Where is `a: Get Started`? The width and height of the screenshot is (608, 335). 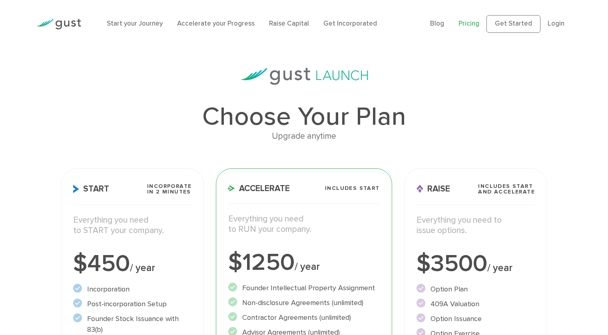 a: Get Started is located at coordinates (513, 24).